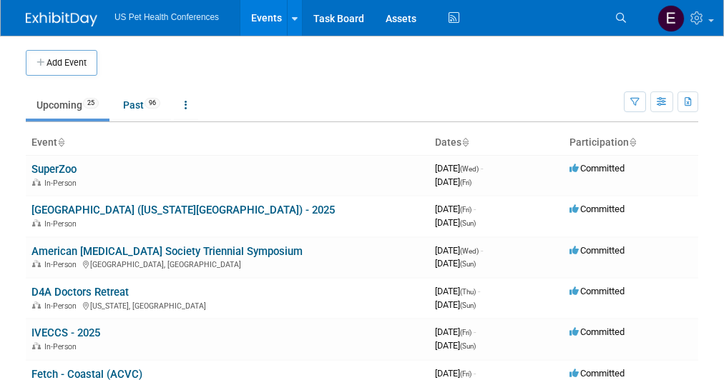 The image size is (724, 380). What do you see at coordinates (61, 142) in the screenshot?
I see `a: Sort by Event Name` at bounding box center [61, 142].